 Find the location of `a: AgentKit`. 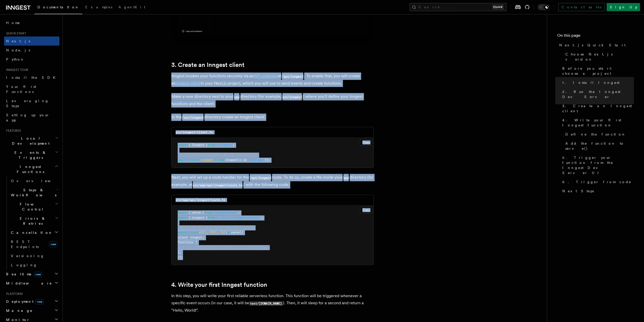

a: AgentKit is located at coordinates (132, 7).